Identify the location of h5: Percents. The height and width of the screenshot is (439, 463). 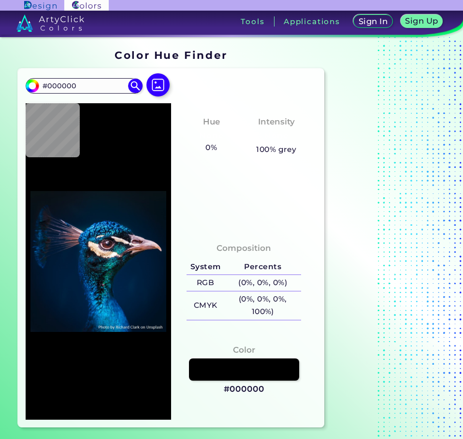
(262, 267).